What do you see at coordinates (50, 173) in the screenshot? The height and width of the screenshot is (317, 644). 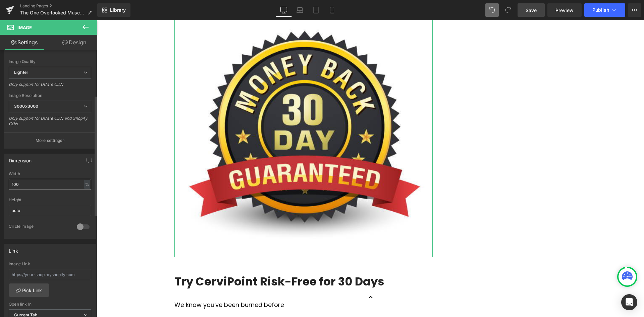 I see `div: Width` at bounding box center [50, 173].